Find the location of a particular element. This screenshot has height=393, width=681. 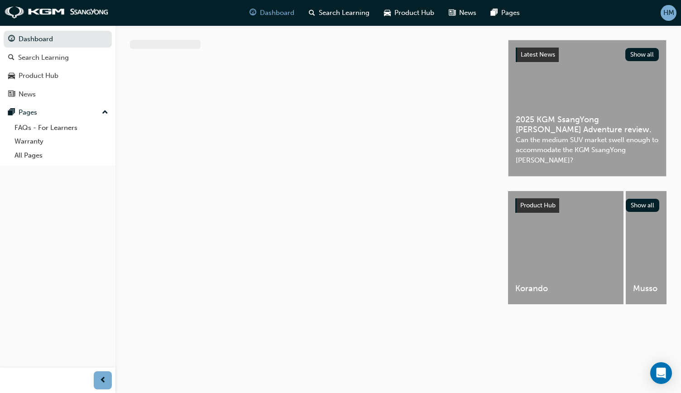

a: pages-iconPages is located at coordinates (505, 13).